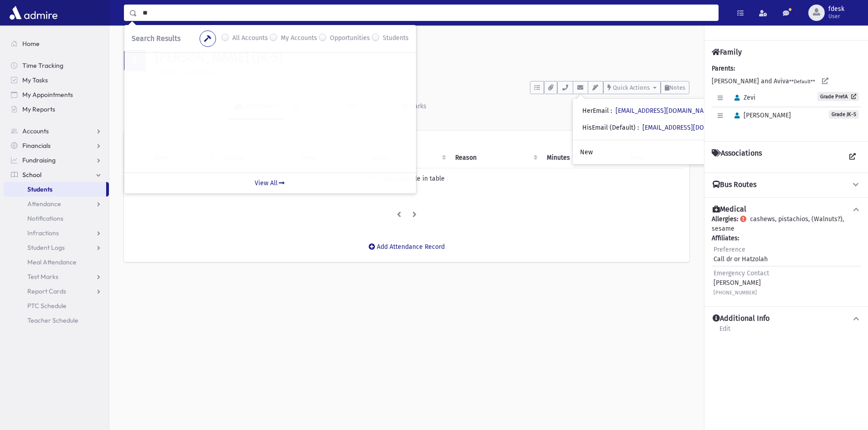  What do you see at coordinates (741, 273) in the screenshot?
I see `span: Emergency Contact` at bounding box center [741, 273].